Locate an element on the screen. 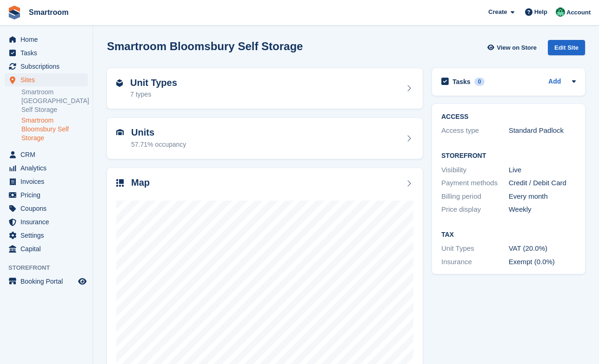 The height and width of the screenshot is (364, 599). span: Help is located at coordinates (541, 12).